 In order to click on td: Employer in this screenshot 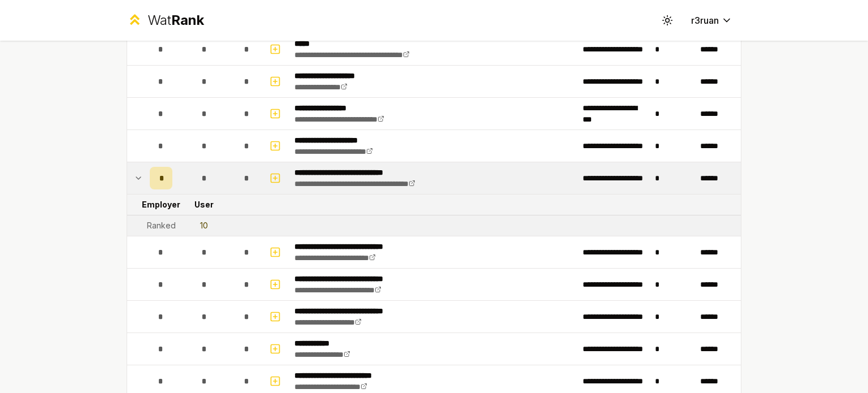, I will do `click(161, 204)`.